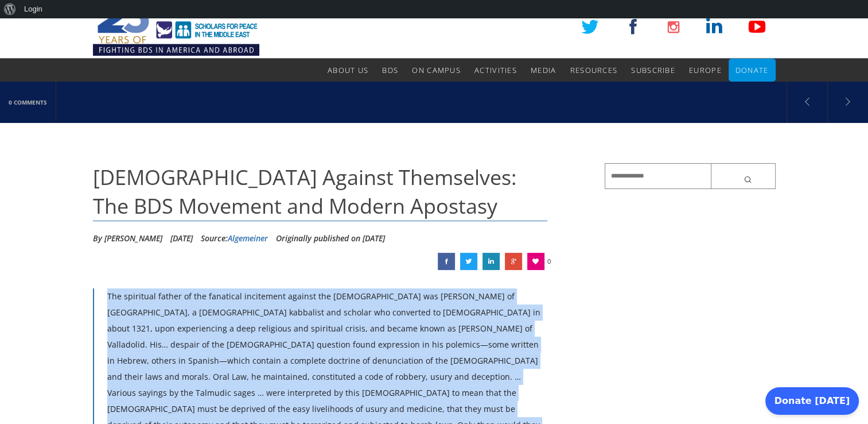 The height and width of the screenshot is (424, 868). What do you see at coordinates (752, 70) in the screenshot?
I see `span: Donate` at bounding box center [752, 70].